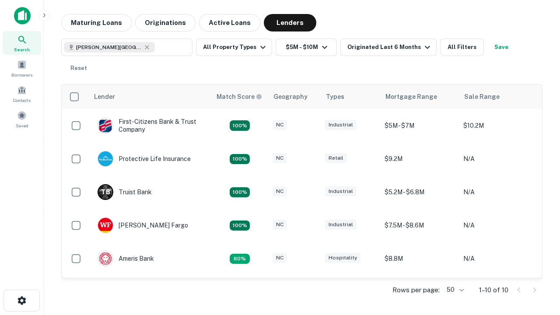 This screenshot has width=560, height=315. I want to click on th: Types, so click(350, 97).